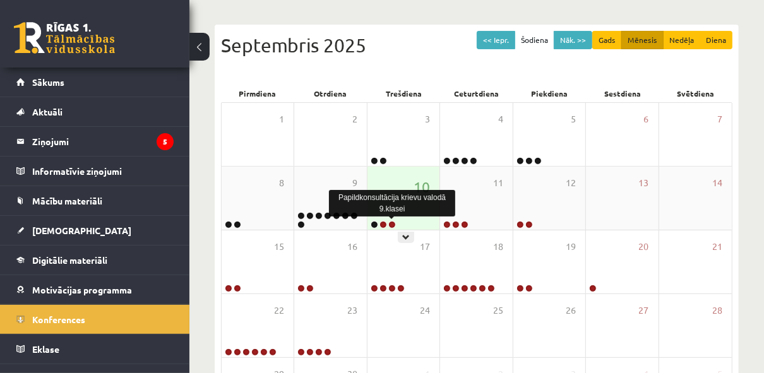 Image resolution: width=764 pixels, height=373 pixels. What do you see at coordinates (498, 183) in the screenshot?
I see `span: 11` at bounding box center [498, 183].